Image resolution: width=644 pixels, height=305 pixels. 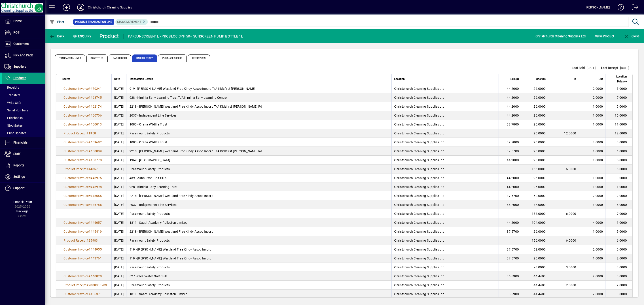 I want to click on td: 5.0000, so click(x=619, y=160).